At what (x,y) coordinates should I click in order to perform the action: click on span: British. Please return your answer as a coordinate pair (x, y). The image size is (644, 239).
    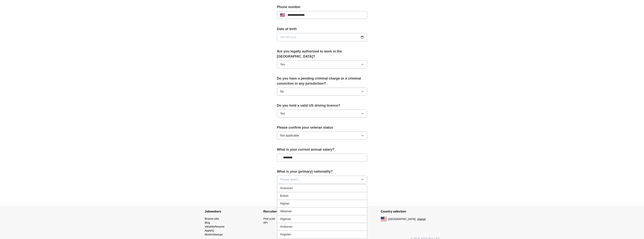
    Looking at the image, I should click on (284, 196).